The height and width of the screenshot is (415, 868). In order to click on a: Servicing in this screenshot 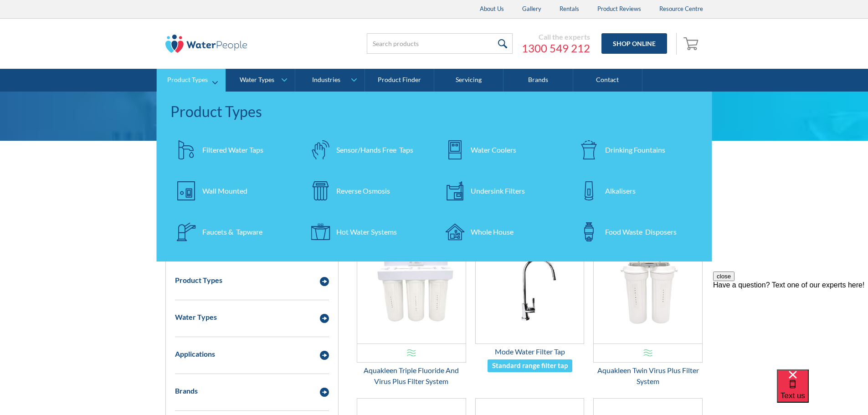, I will do `click(469, 80)`.